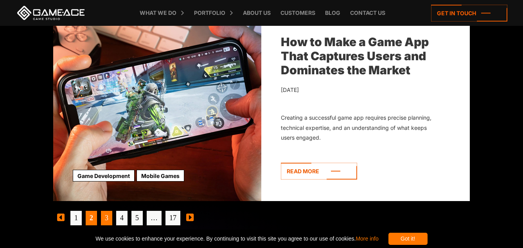 The width and height of the screenshot is (523, 248). What do you see at coordinates (355, 56) in the screenshot?
I see `a: How to Make a Game App That Captures Users and Dominates the Market` at bounding box center [355, 56].